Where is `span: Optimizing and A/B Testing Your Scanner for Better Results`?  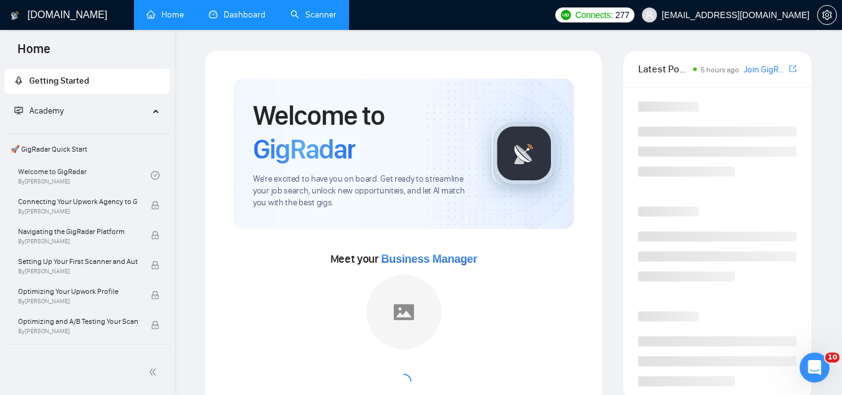
span: Optimizing and A/B Testing Your Scanner for Better Results is located at coordinates (78, 321).